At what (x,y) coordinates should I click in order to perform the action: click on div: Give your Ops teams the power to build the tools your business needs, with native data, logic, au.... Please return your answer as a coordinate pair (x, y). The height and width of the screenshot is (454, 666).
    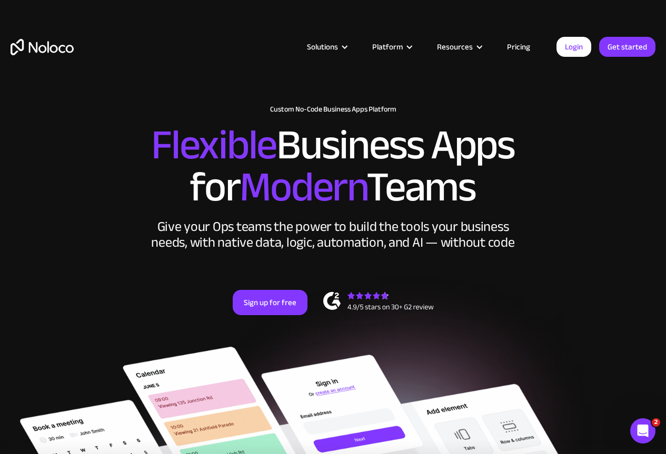
    Looking at the image, I should click on (333, 235).